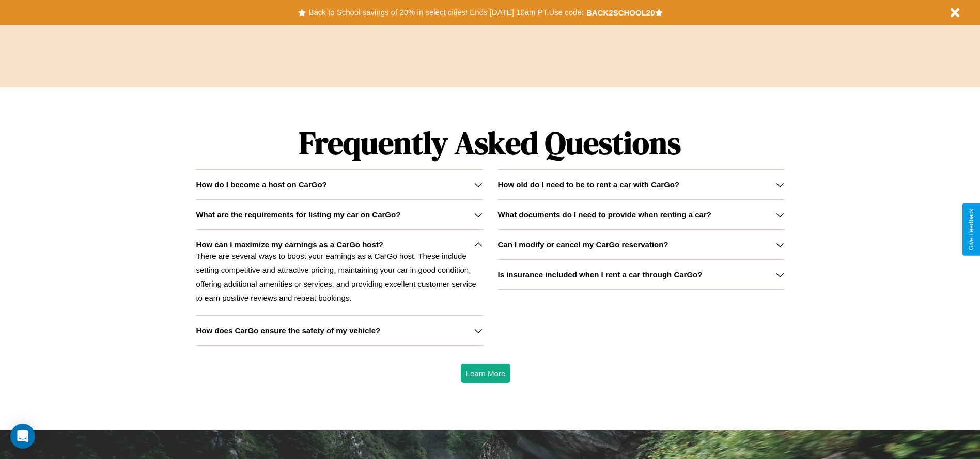 This screenshot has height=459, width=980. What do you see at coordinates (298, 214) in the screenshot?
I see `h3: What are the requirements for listing my car on CarGo?` at bounding box center [298, 214].